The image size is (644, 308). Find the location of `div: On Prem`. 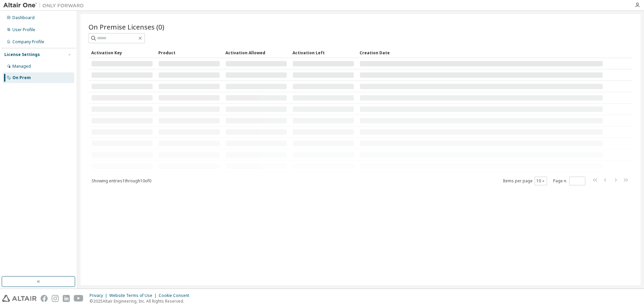

div: On Prem is located at coordinates (21, 77).